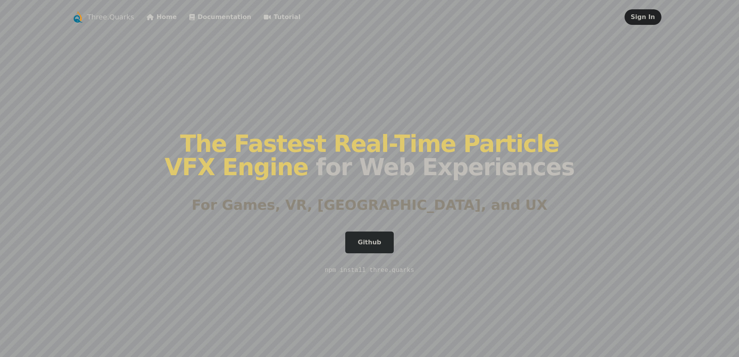 The width and height of the screenshot is (739, 357). I want to click on h1: for Web Experiences, so click(369, 155).